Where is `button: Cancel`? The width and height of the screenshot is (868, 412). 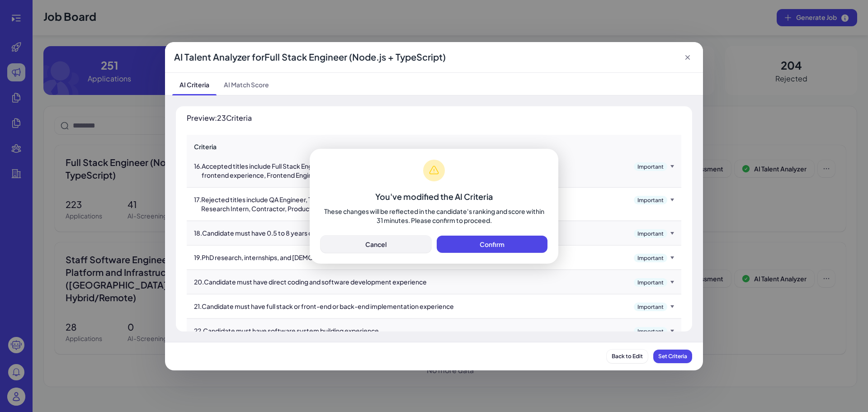 button: Cancel is located at coordinates (376, 244).